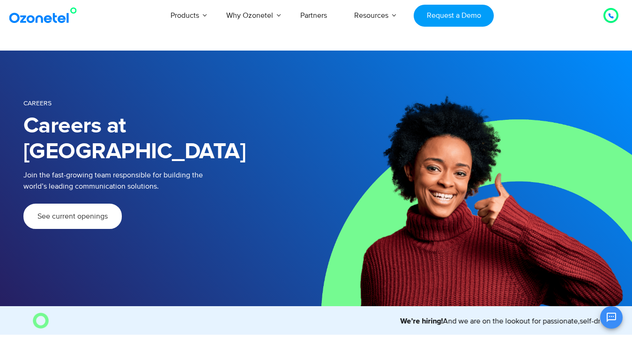 The width and height of the screenshot is (632, 338). I want to click on span: See current openings, so click(73, 216).